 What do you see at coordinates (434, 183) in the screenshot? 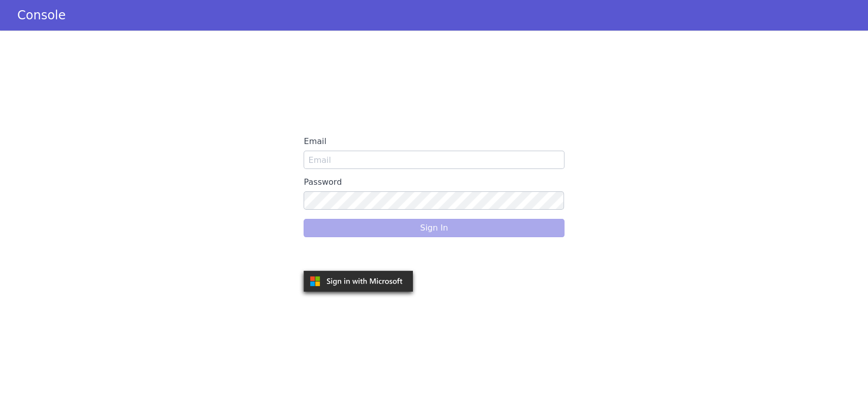
I see `label: Password` at bounding box center [434, 183].